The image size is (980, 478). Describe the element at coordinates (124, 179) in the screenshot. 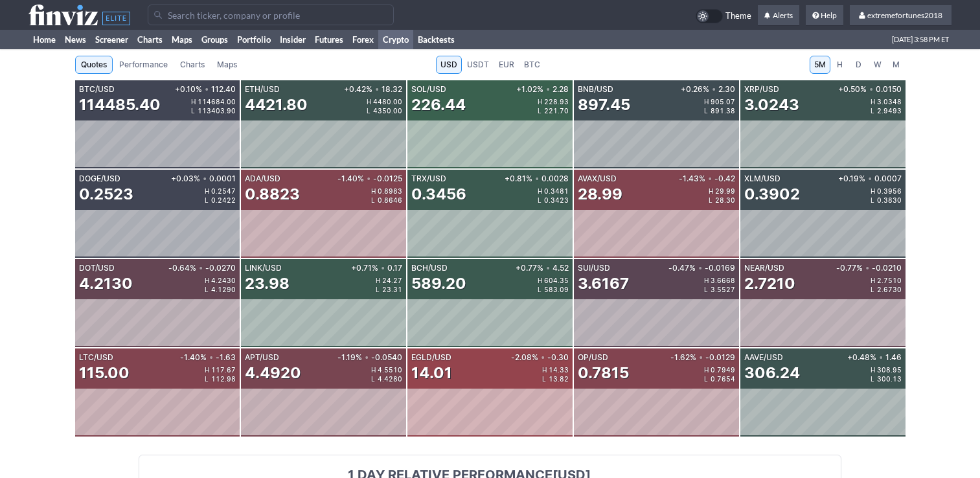

I see `div: DOGE/USD` at that location.